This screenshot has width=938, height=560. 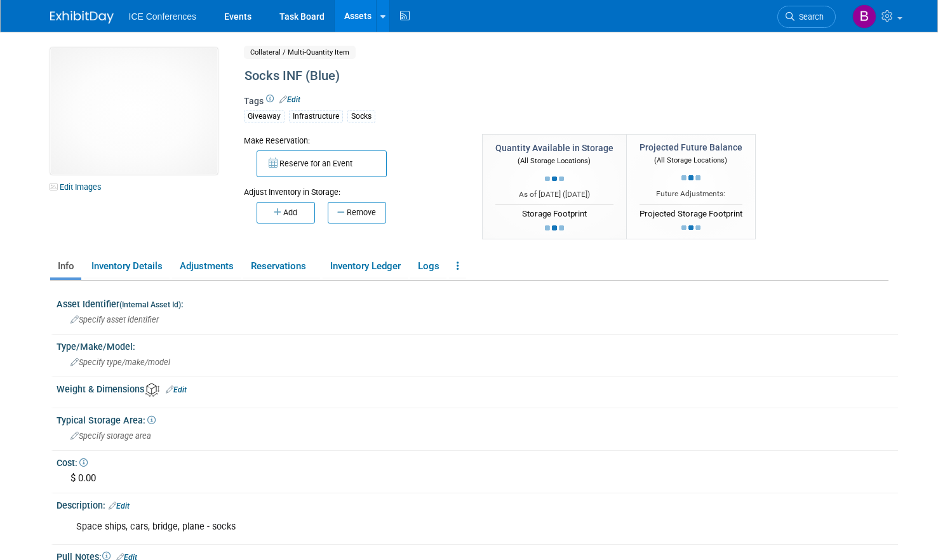 What do you see at coordinates (520, 113) in the screenshot?
I see `div: Tags` at bounding box center [520, 113].